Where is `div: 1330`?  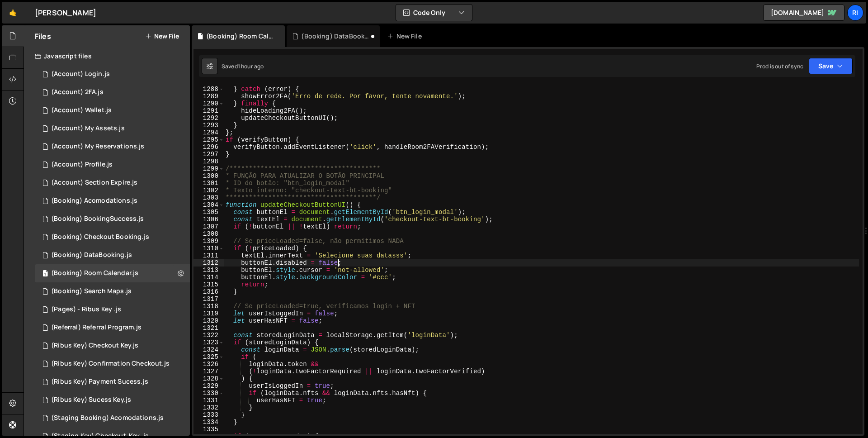
div: 1330 is located at coordinates (209, 393).